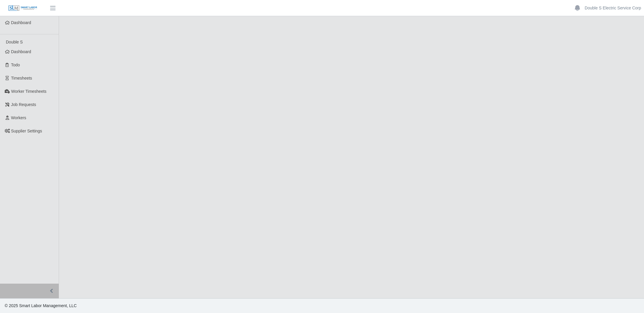 The image size is (644, 313). What do you see at coordinates (27, 131) in the screenshot?
I see `span: Supplier Settings` at bounding box center [27, 131].